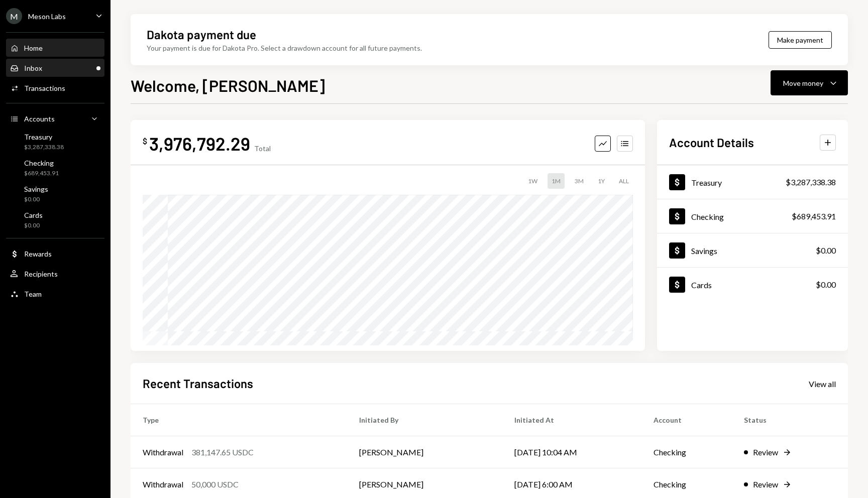 The image size is (868, 498). What do you see at coordinates (804, 83) in the screenshot?
I see `div: Move money` at bounding box center [804, 83].